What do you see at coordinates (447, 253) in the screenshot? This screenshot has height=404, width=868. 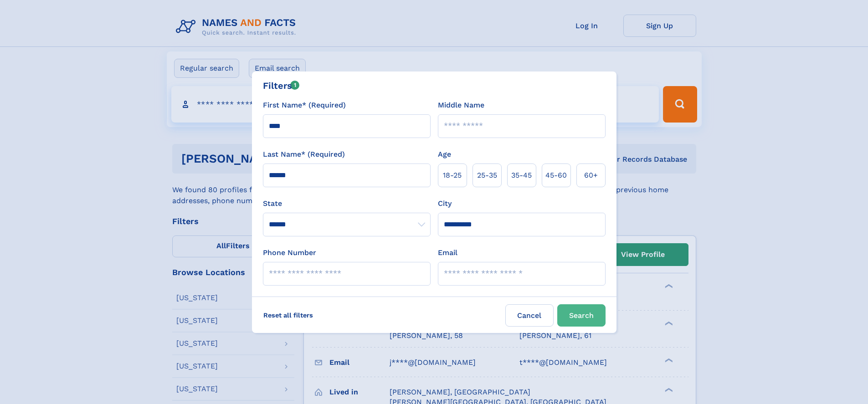 I see `label: Email` at bounding box center [447, 253].